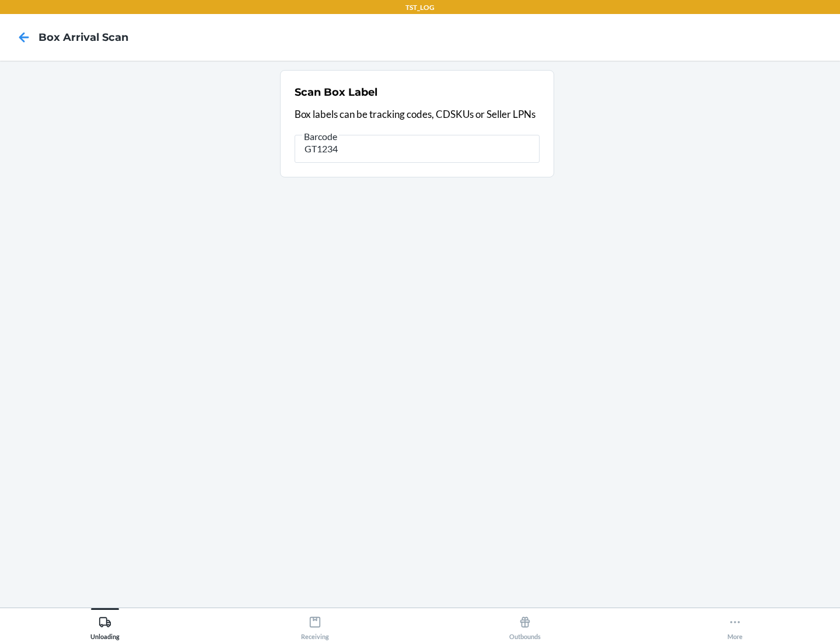 Image resolution: width=840 pixels, height=642 pixels. What do you see at coordinates (320, 136) in the screenshot?
I see `span: Barcode` at bounding box center [320, 136].